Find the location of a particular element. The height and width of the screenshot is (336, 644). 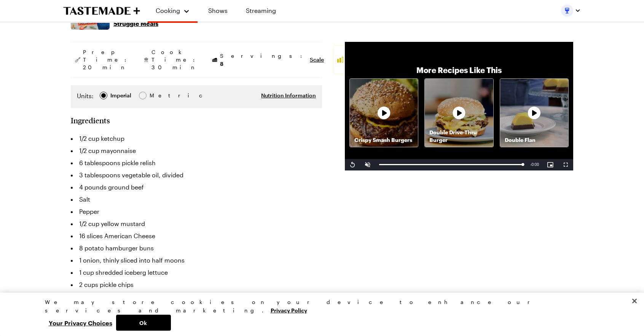

a: Crispy Smash BurgersRecipe image thumbnail is located at coordinates (383, 112).